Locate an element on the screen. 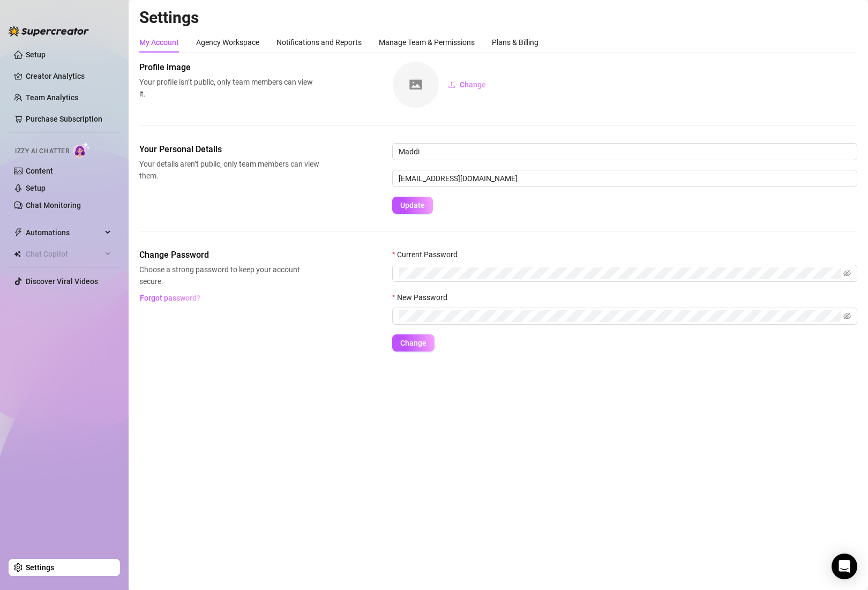 The height and width of the screenshot is (590, 868). span: Chat Copilot is located at coordinates (64, 254).